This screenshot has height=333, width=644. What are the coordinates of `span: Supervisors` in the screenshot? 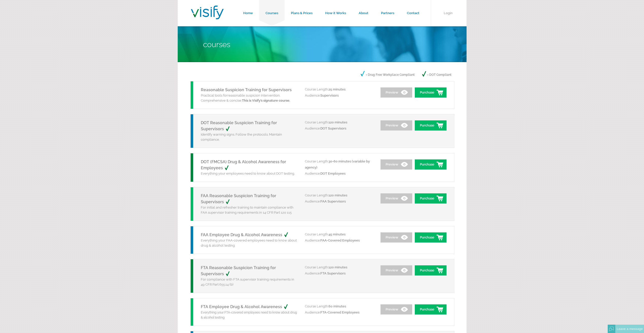 It's located at (329, 96).